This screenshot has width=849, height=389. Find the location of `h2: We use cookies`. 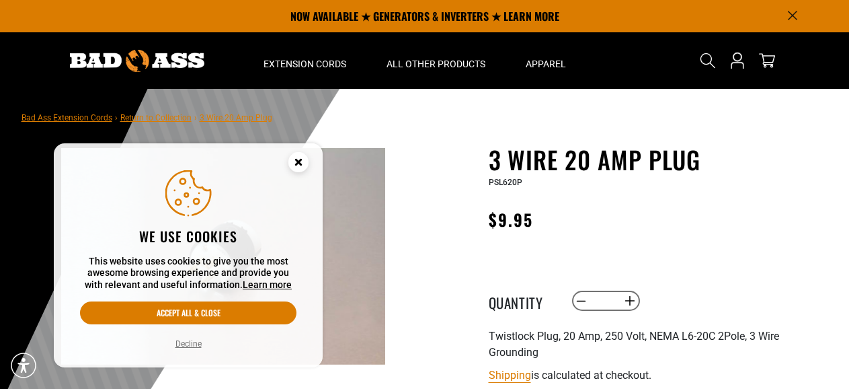

h2: We use cookies is located at coordinates (188, 236).